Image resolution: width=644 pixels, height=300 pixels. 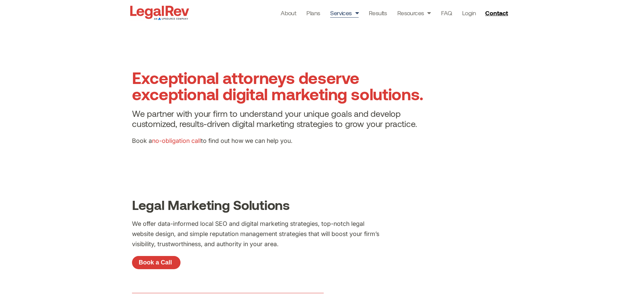 I want to click on span: Contact, so click(x=496, y=13).